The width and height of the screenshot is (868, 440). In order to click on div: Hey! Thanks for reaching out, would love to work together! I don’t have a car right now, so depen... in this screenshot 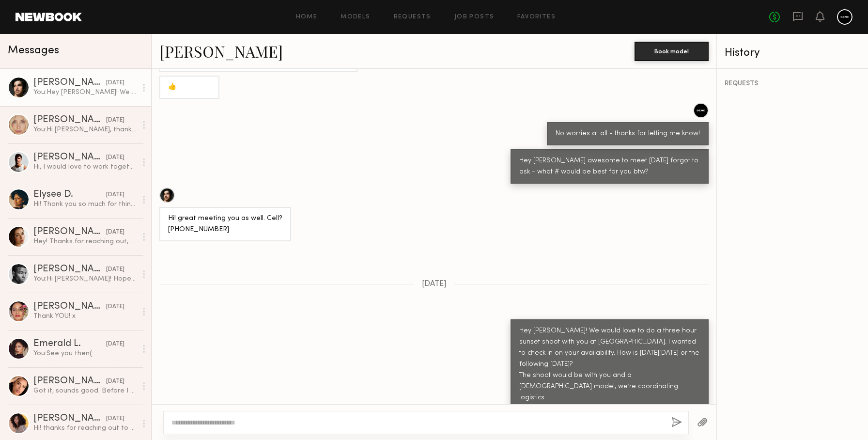, I will do `click(85, 241)`.